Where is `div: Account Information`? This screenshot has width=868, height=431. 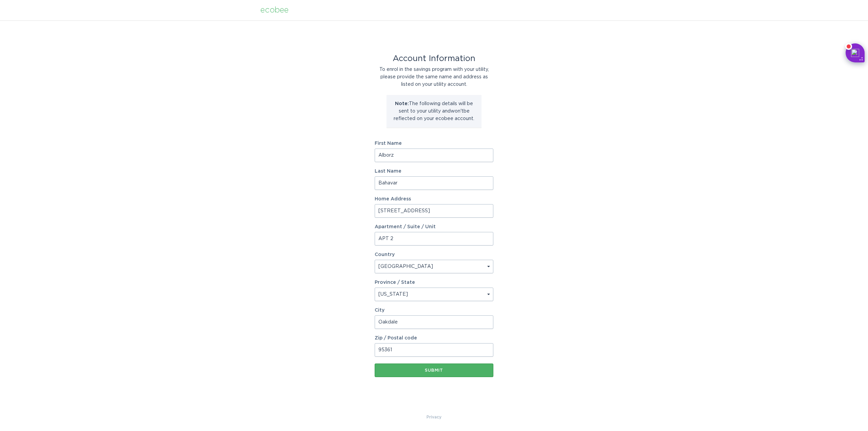 div: Account Information is located at coordinates (434, 58).